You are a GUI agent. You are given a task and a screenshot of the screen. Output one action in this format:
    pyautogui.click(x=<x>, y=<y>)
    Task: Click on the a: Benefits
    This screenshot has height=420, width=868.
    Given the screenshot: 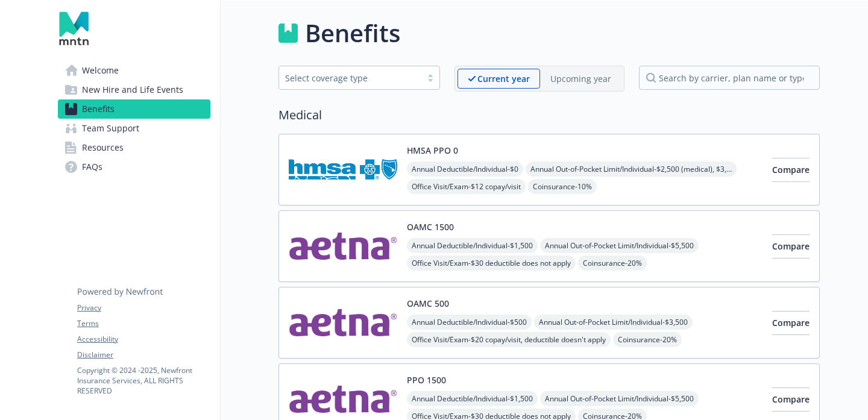 What is the action you would take?
    pyautogui.click(x=133, y=109)
    